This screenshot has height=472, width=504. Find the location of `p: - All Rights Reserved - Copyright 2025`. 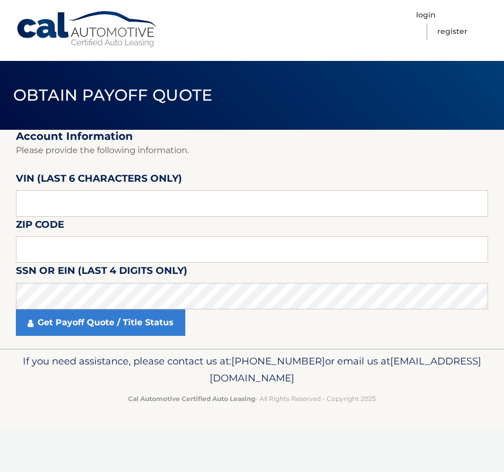

p: - All Rights Reserved - Copyright 2025 is located at coordinates (252, 398).